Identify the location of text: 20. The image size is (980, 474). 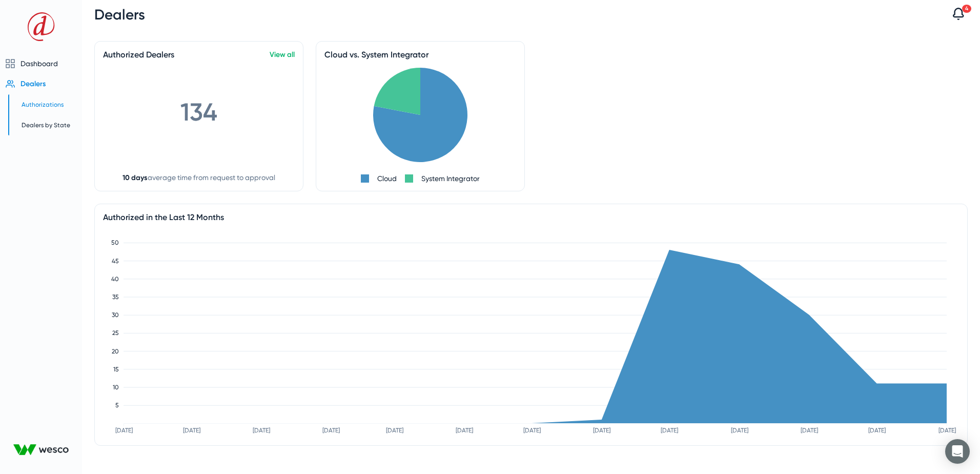
(116, 351).